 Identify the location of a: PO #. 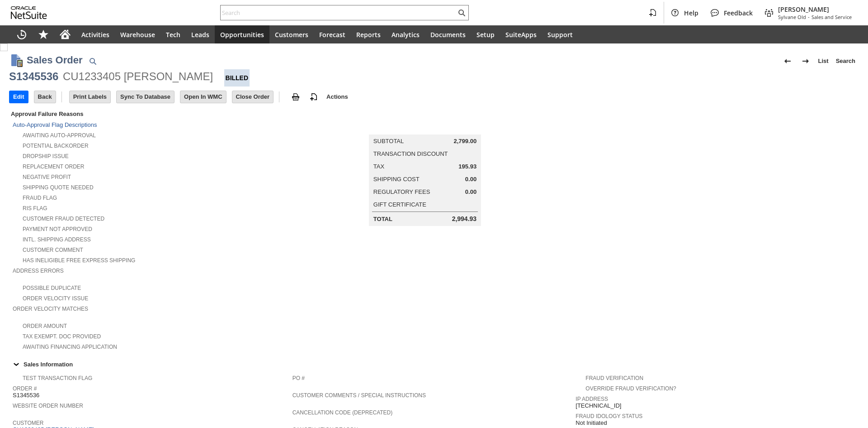
(298, 378).